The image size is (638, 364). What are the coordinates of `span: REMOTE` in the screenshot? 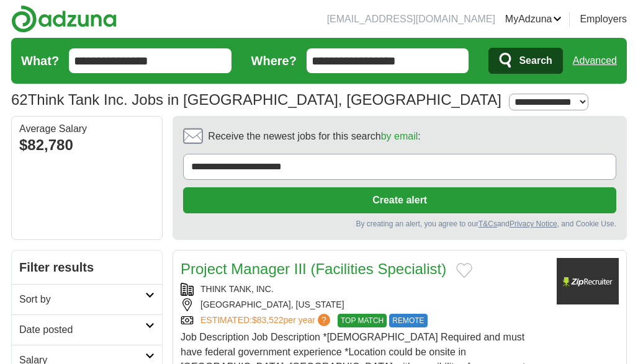 It's located at (408, 321).